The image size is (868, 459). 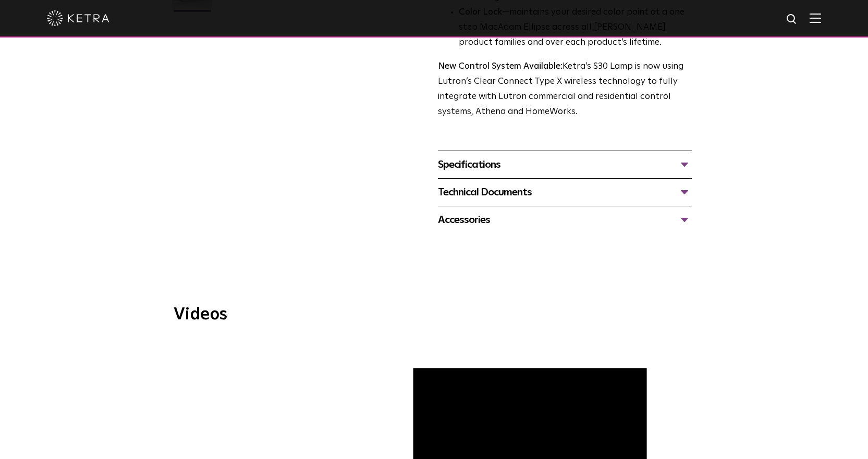 What do you see at coordinates (500, 66) in the screenshot?
I see `strong: New Control System Available:` at bounding box center [500, 66].